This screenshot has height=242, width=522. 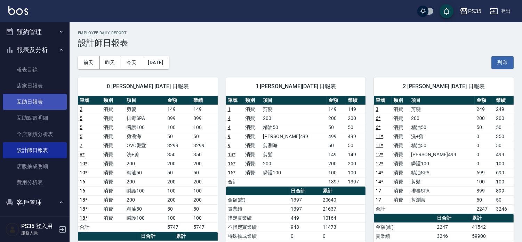 What do you see at coordinates (35, 50) in the screenshot?
I see `button: 報表及分析` at bounding box center [35, 50].